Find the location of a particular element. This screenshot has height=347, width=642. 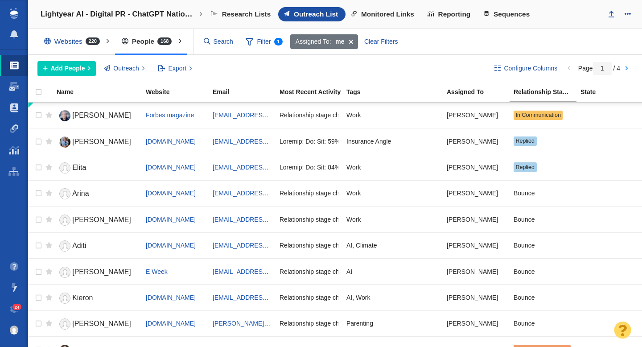

a: Outreach List is located at coordinates (312, 14).